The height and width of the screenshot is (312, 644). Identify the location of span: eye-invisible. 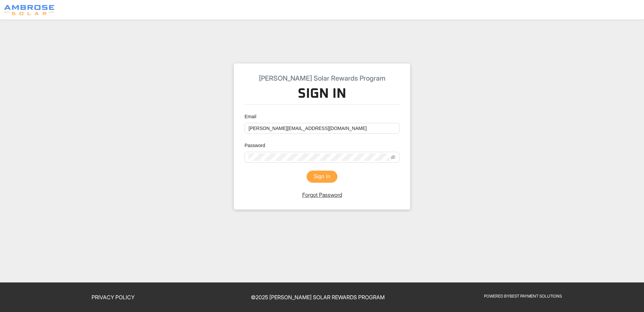
(393, 157).